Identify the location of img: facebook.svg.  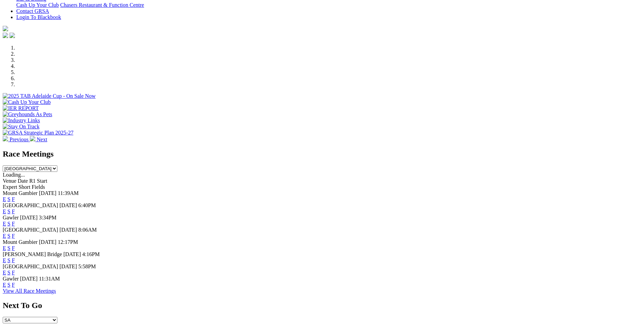
(6, 35).